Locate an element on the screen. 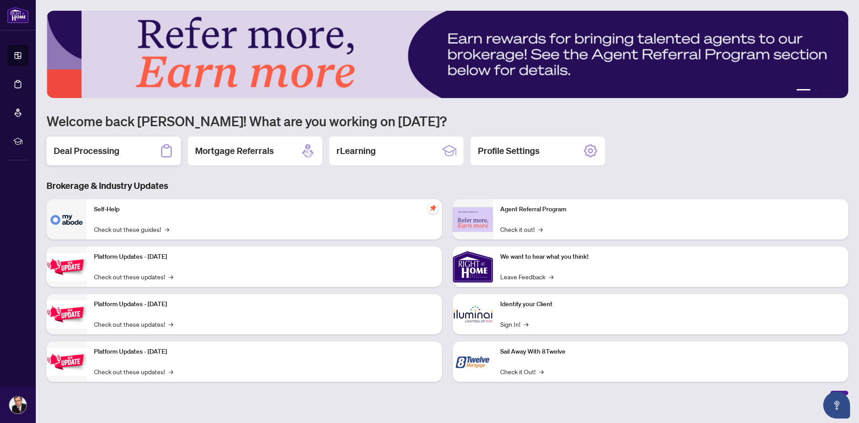 The width and height of the screenshot is (859, 423). img: Platform Updates - July 8, 2025 is located at coordinates (67, 314).